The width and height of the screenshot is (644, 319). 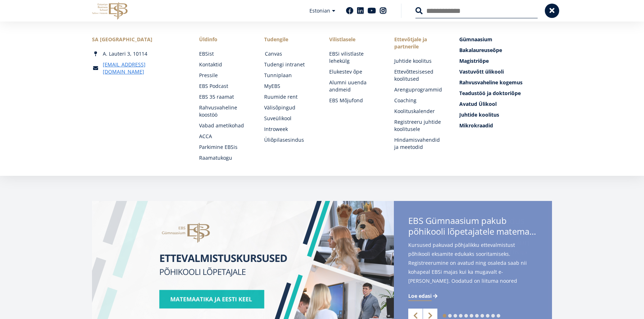 I want to click on a: Rahvusvaheline koostöö, so click(x=224, y=111).